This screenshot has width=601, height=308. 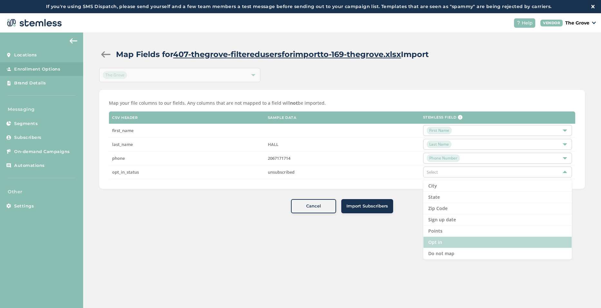 What do you see at coordinates (187, 158) in the screenshot?
I see `label: phone` at bounding box center [187, 158].